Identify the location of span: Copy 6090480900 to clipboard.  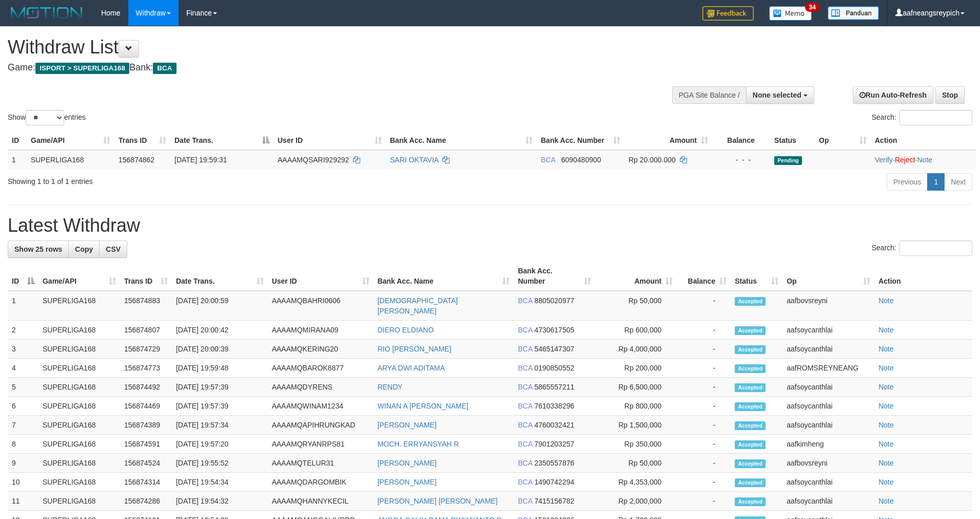
(581, 160).